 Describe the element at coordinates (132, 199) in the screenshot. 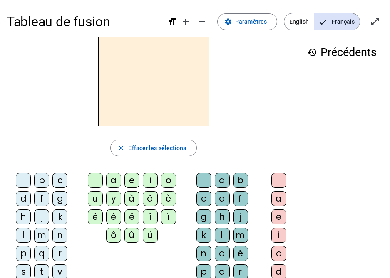

I see `div: à` at that location.